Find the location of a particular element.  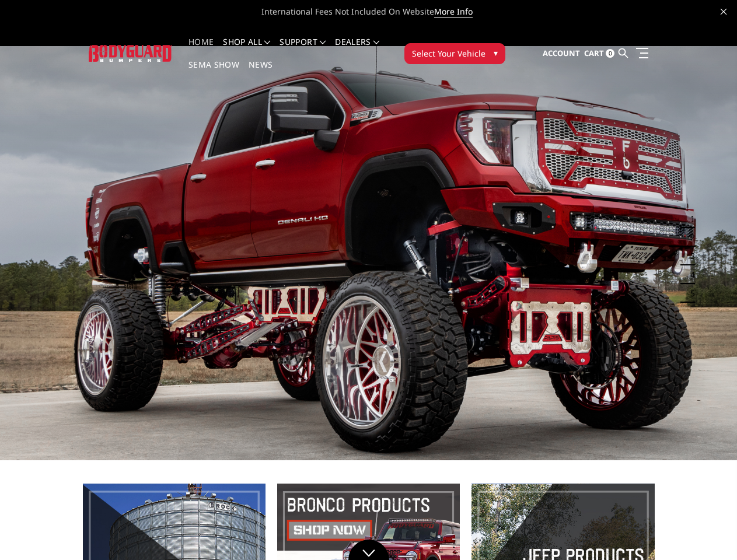

button: 5 of 5 is located at coordinates (689, 293).